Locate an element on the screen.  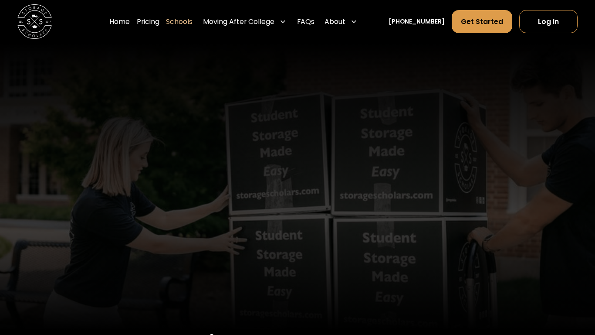
a: Get Started is located at coordinates (482, 21).